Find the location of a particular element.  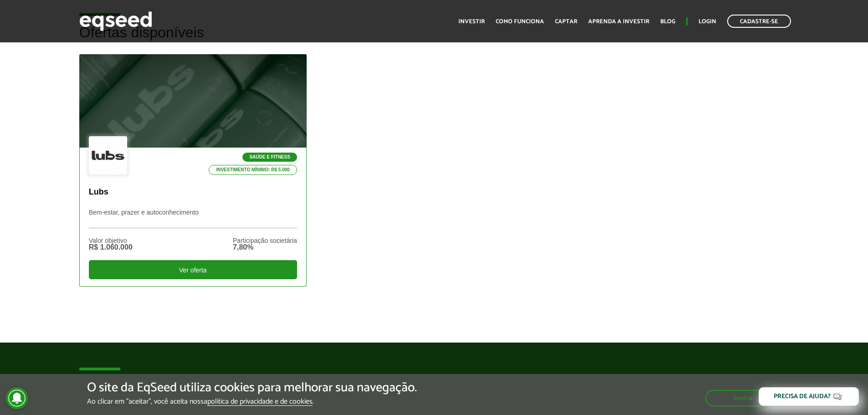

p: Bem-estar, prazer e autoconhecimento is located at coordinates (193, 218).